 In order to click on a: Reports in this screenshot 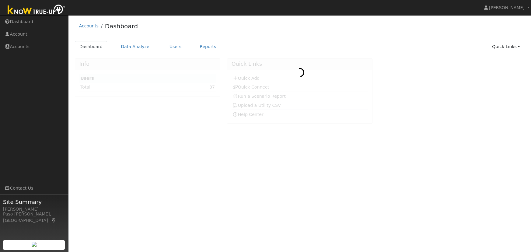, I will do `click(208, 47)`.